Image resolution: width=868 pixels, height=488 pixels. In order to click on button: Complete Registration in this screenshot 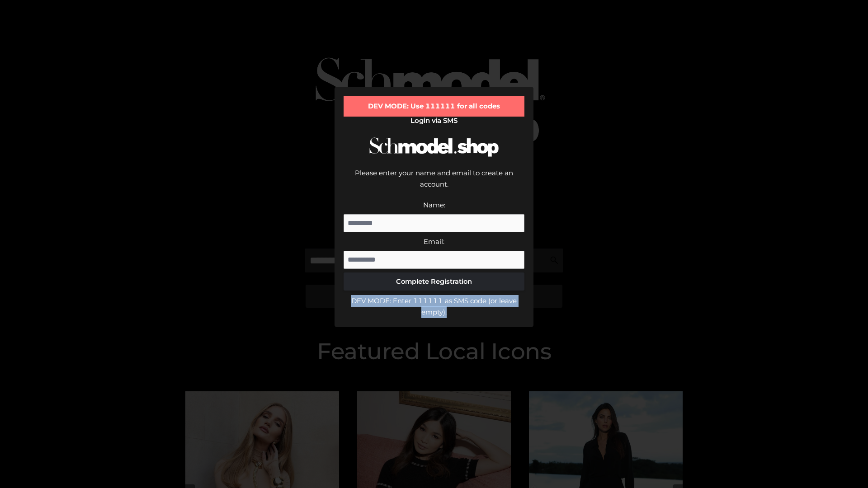, I will do `click(434, 282)`.